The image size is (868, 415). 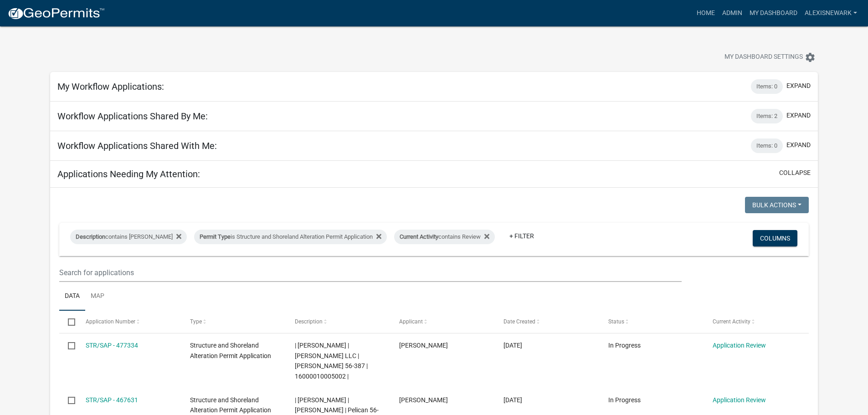 What do you see at coordinates (370, 273) in the screenshot?
I see `input: Search for applications` at bounding box center [370, 273].